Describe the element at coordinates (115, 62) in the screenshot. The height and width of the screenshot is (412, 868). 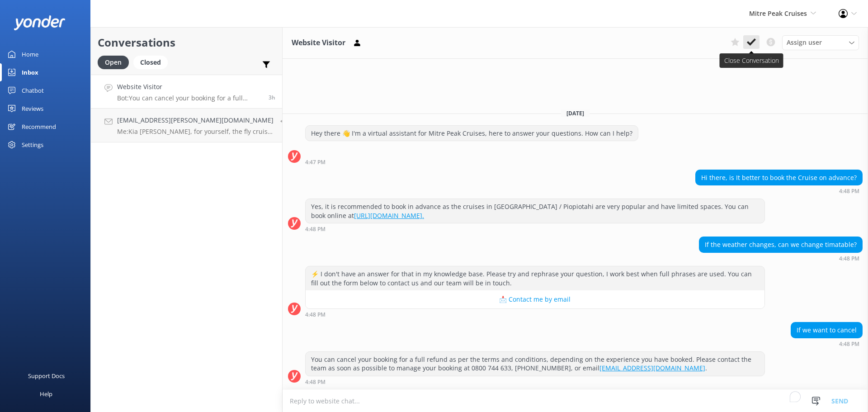
I see `a: Open` at that location.